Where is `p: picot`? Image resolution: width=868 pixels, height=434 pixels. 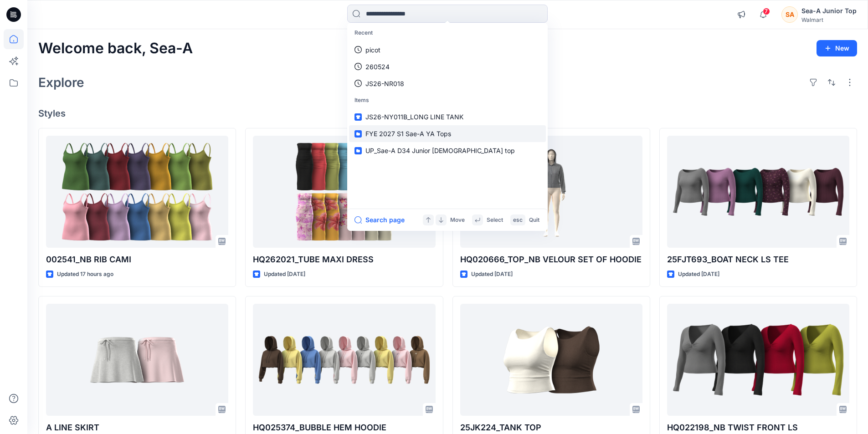
p: picot is located at coordinates (373, 49).